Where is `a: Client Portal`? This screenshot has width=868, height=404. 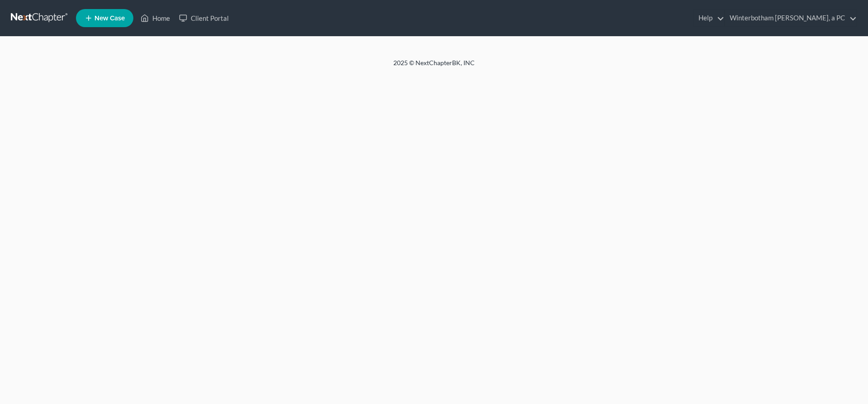 a: Client Portal is located at coordinates (204, 18).